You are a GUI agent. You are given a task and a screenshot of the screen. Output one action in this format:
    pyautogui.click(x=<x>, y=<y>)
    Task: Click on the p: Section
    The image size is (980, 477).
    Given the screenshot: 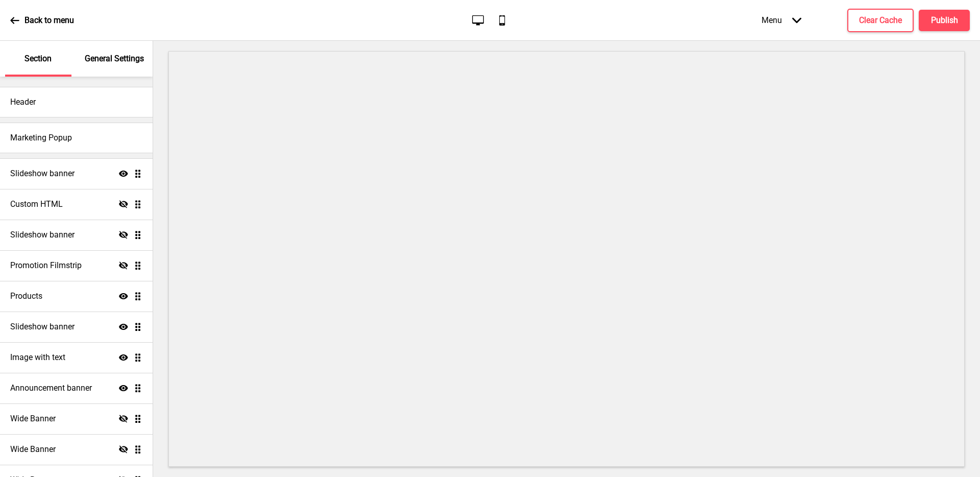 What is the action you would take?
    pyautogui.click(x=38, y=58)
    